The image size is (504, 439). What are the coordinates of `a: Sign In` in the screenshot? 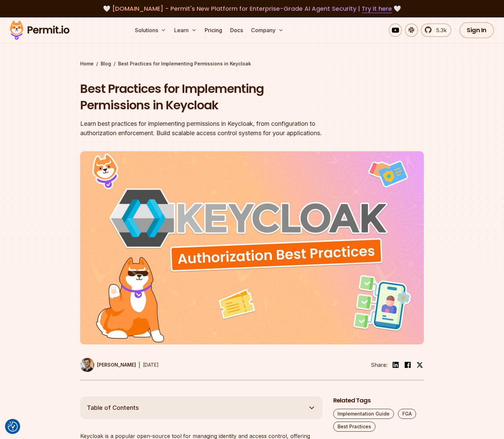 It's located at (477, 30).